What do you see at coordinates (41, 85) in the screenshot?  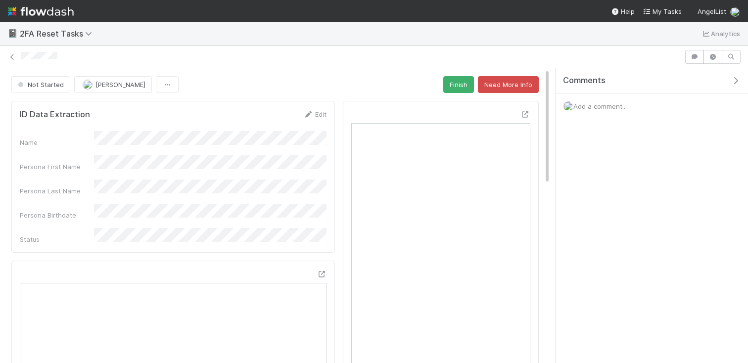 I see `button: Not Started` at bounding box center [41, 85].